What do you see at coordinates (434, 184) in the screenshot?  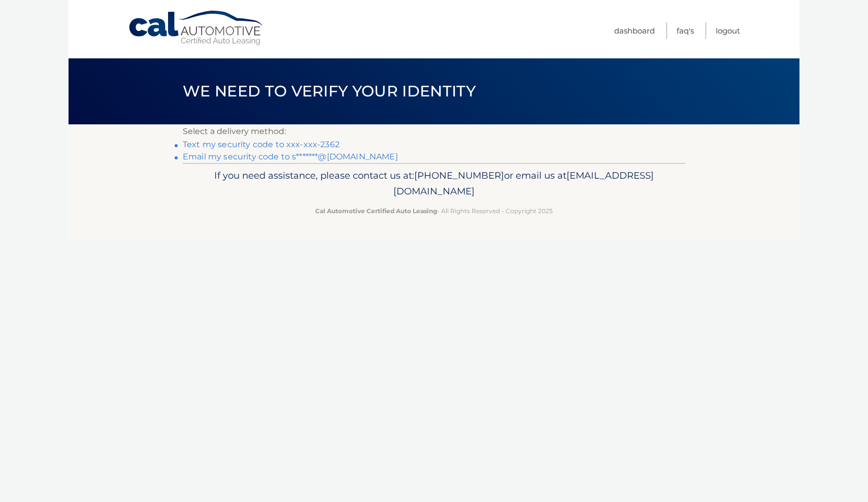 I see `p: If you need assistance, please contact us at: or email us at` at bounding box center [434, 184].